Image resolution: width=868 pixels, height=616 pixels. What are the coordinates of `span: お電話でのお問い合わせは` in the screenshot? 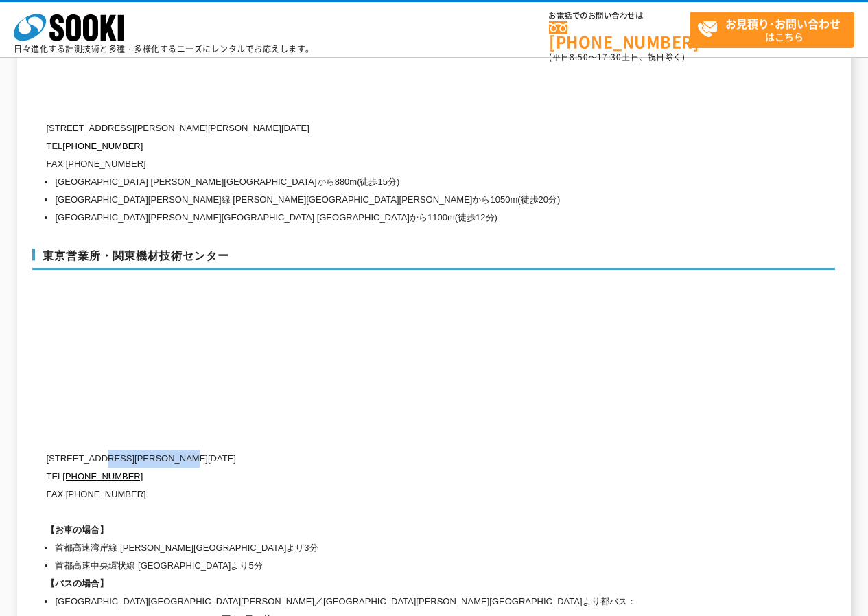 It's located at (619, 16).